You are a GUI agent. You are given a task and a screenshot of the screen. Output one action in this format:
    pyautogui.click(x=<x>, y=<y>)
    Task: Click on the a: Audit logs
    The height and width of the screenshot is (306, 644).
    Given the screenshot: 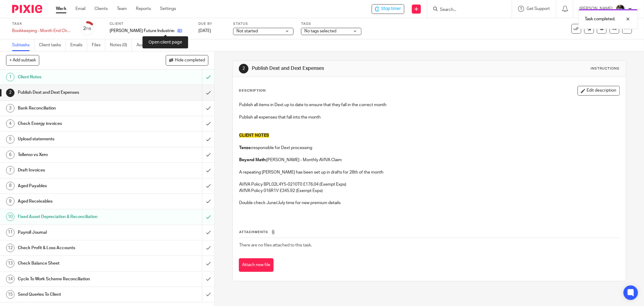 What is the action you would take?
    pyautogui.click(x=148, y=45)
    